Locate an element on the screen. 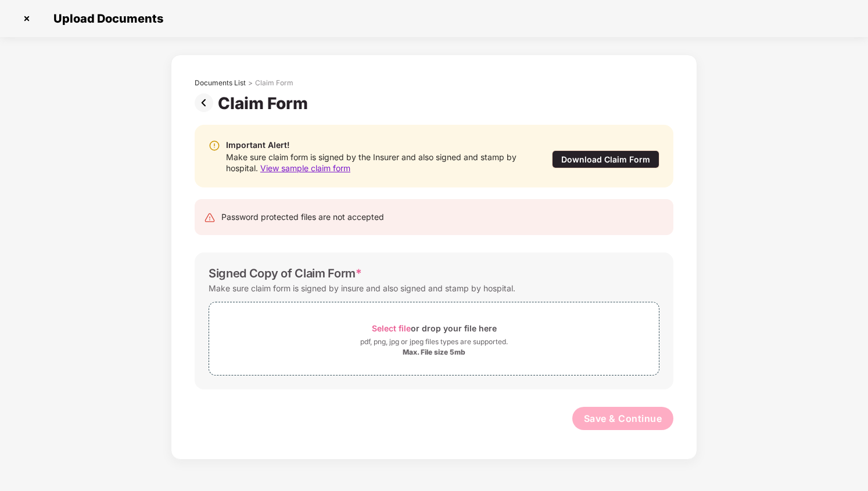 The height and width of the screenshot is (491, 868). div: Important Alert! is located at coordinates (377, 145).